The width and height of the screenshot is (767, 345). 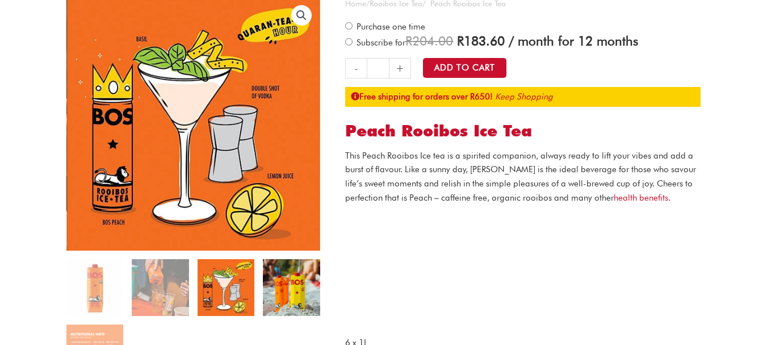 I want to click on span: / month for 12 months, so click(x=574, y=40).